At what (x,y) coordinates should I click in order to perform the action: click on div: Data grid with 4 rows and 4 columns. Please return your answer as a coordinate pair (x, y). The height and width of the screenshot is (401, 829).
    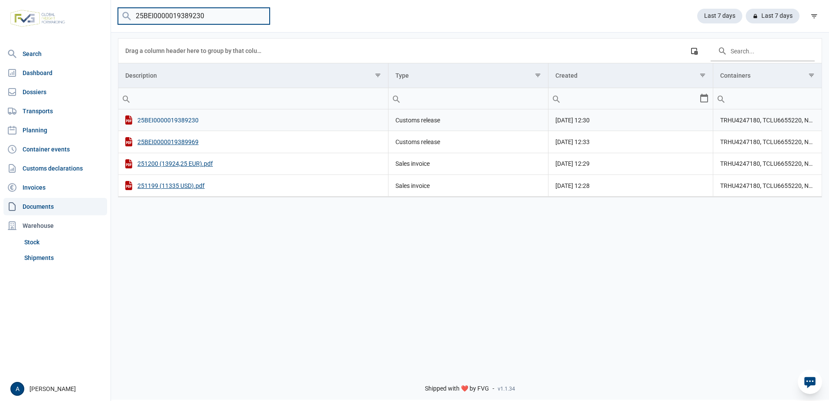
    Looking at the image, I should click on (470, 118).